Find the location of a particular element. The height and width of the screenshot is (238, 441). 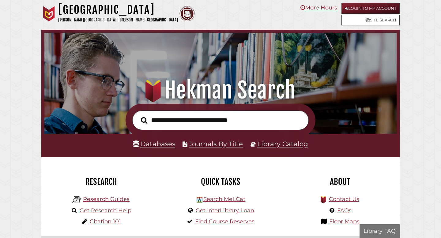

a: Get Research Help is located at coordinates (105, 210).